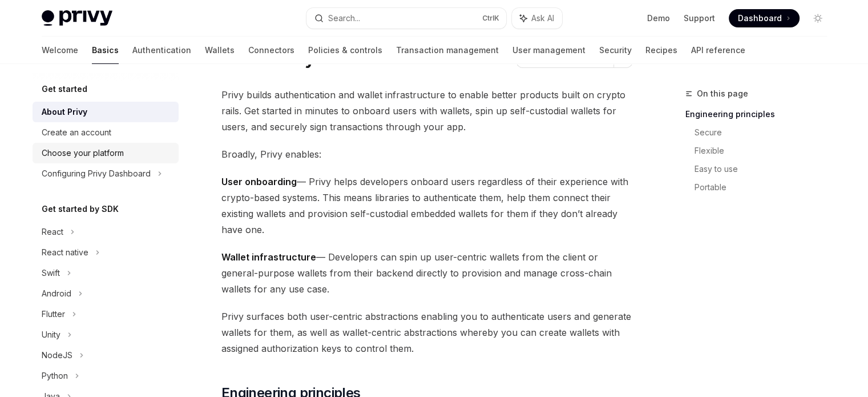 The image size is (868, 397). Describe the element at coordinates (448, 50) in the screenshot. I see `a: Transaction management` at that location.